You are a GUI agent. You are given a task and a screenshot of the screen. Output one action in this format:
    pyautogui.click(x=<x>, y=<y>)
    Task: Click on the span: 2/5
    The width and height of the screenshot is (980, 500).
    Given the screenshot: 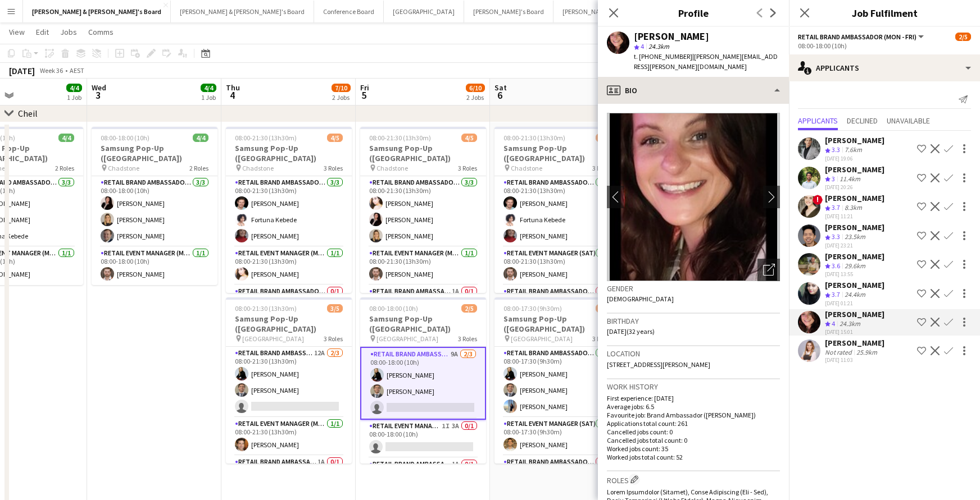 What is the action you would take?
    pyautogui.click(x=469, y=308)
    